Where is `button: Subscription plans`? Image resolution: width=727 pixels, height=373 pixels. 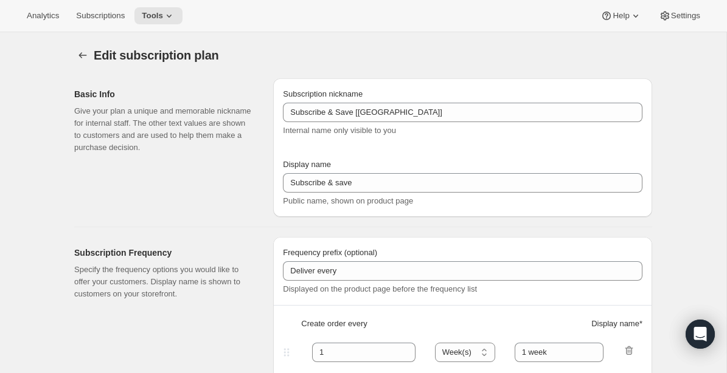
button: Subscription plans is located at coordinates (83, 55).